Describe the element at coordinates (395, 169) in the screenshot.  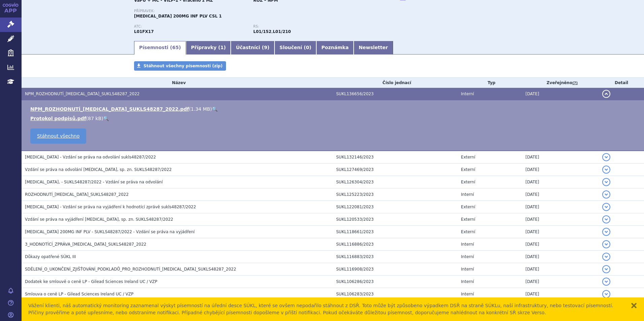
I see `td: SUKL127469/2023` at that location.